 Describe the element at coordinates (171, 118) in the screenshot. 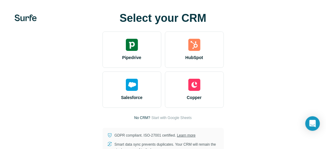

I see `button: Start with Google Sheets` at that location.